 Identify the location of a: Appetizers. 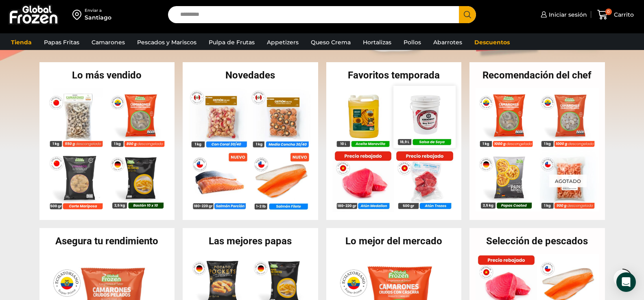
(283, 42).